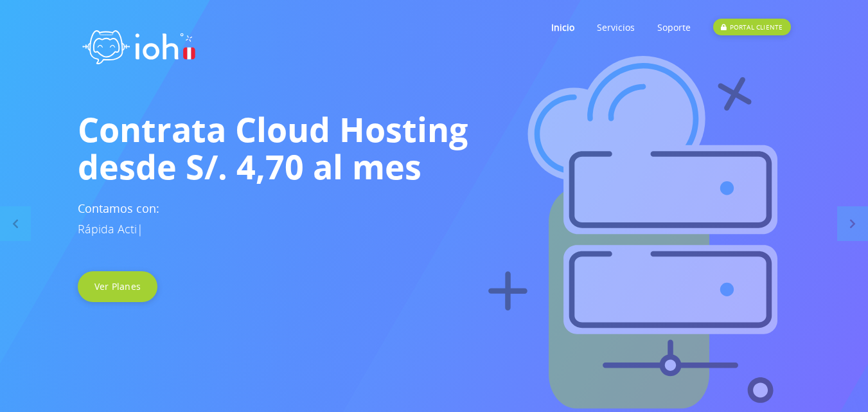  I want to click on h3: Contamos con:, so click(434, 218).